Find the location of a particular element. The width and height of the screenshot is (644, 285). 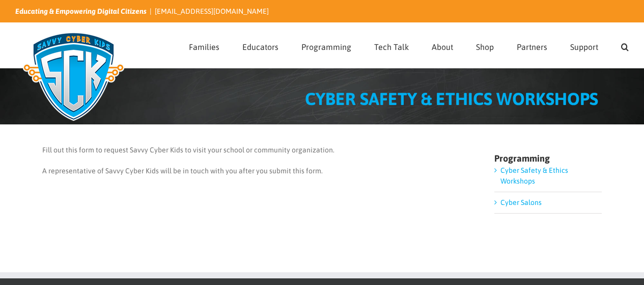

a: Tech Talk is located at coordinates (392, 46).